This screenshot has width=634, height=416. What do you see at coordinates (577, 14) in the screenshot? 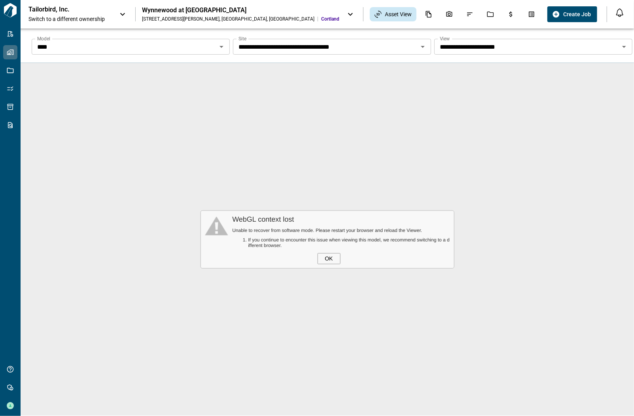
I see `span: Create Job` at bounding box center [577, 14].